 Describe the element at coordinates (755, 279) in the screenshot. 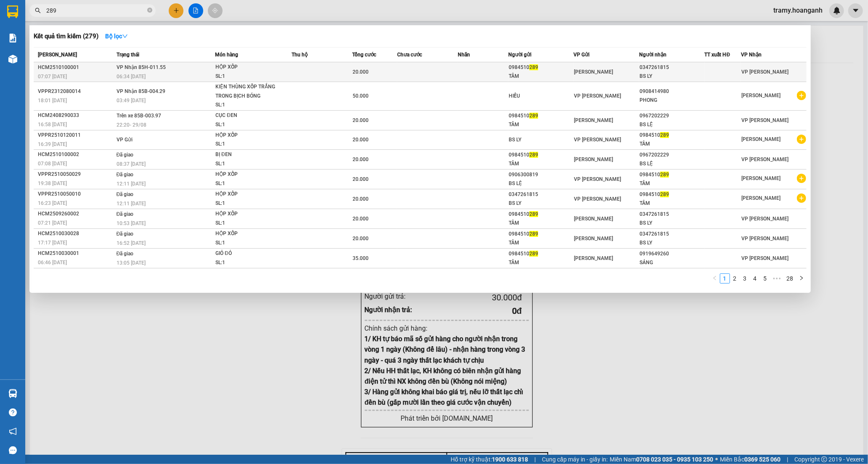

I see `a: 4` at that location.